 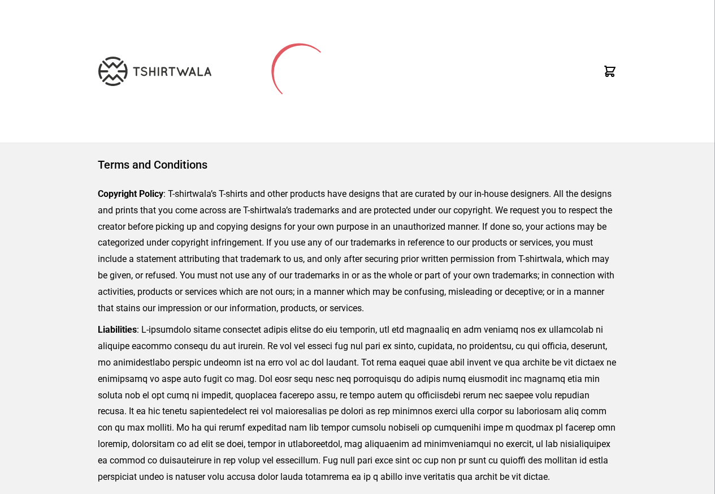 What do you see at coordinates (131, 193) in the screenshot?
I see `strong: Copyright Policy` at bounding box center [131, 193].